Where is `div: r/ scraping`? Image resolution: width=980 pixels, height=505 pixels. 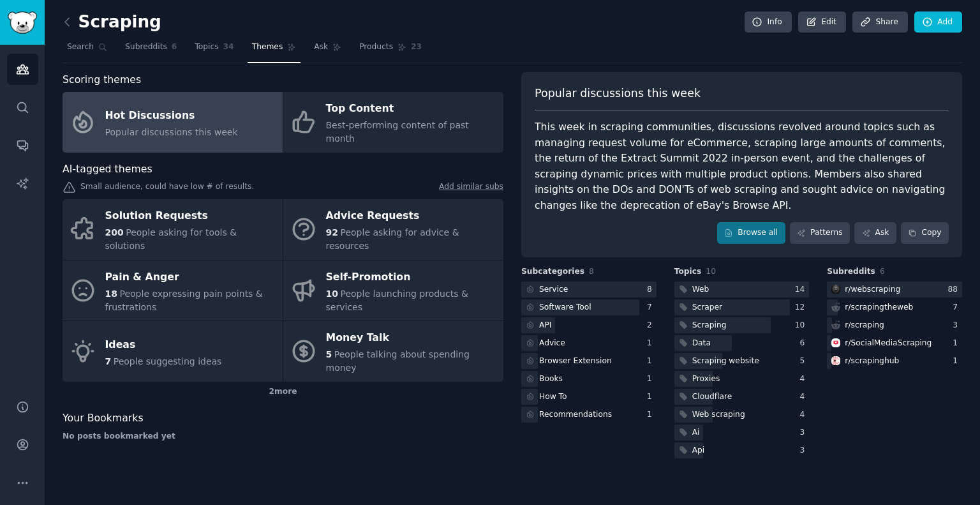
div: r/ scraping is located at coordinates (864, 326).